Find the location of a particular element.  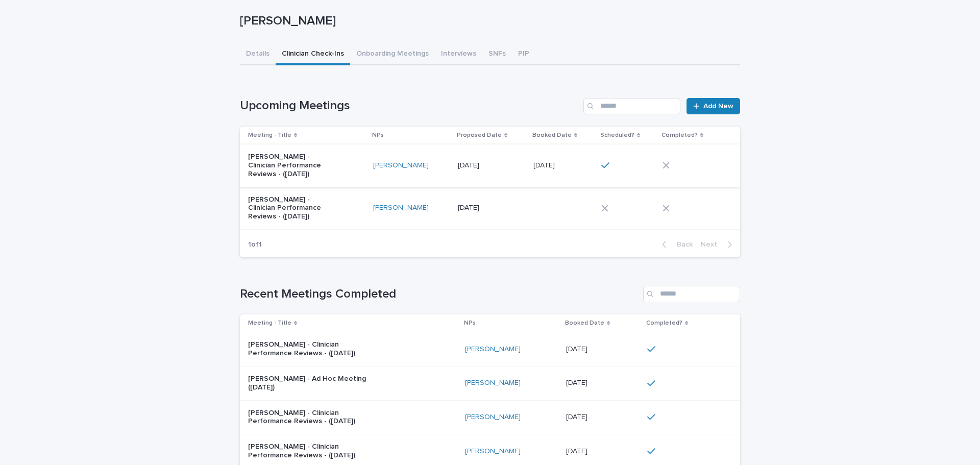

span: Back is located at coordinates (681, 245).